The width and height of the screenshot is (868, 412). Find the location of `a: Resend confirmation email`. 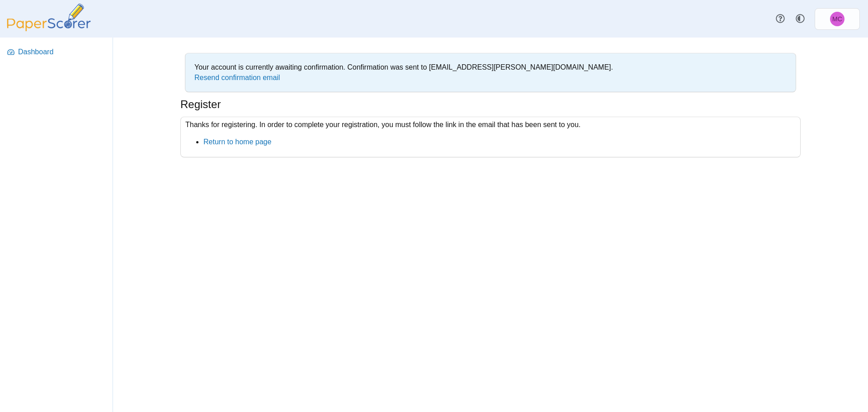

a: Resend confirmation email is located at coordinates (237, 78).